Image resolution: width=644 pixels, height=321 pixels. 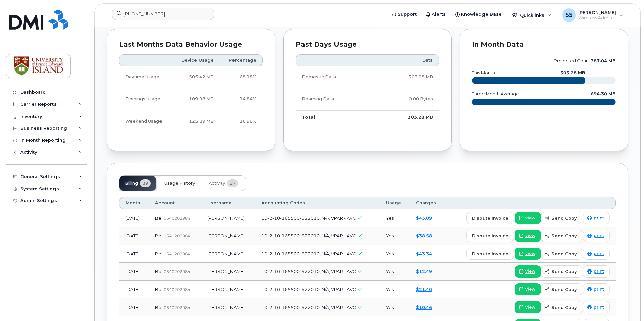 I want to click on th: Account, so click(x=175, y=203).